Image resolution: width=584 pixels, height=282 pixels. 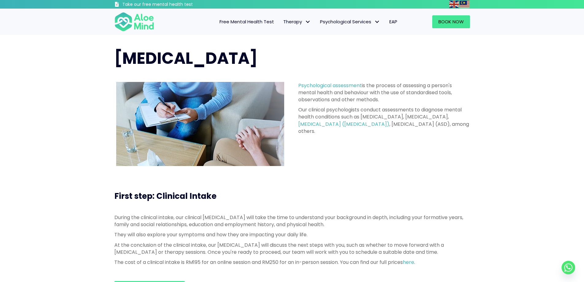 I want to click on a: Free Mental Health Test, so click(x=247, y=22).